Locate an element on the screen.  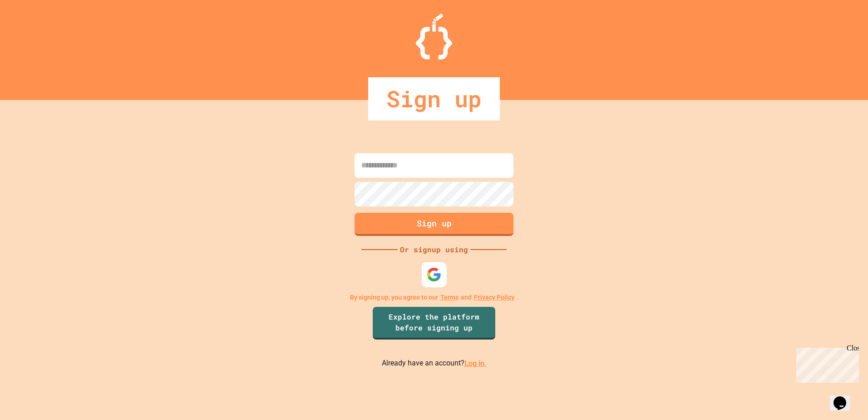
p: Already have an account? is located at coordinates (434, 363).